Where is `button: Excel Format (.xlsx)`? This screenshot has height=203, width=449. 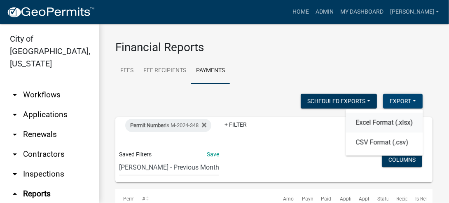 button: Excel Format (.xlsx) is located at coordinates (385, 122).